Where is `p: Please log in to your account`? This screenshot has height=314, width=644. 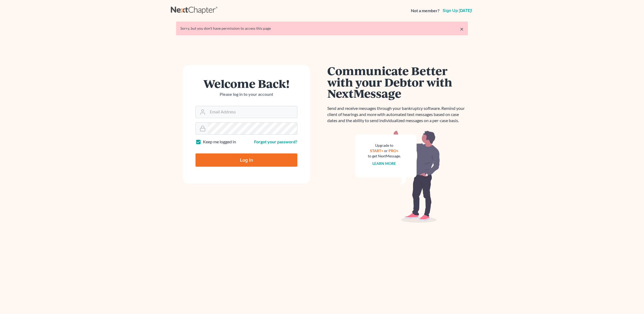
p: Please log in to your account is located at coordinates (246, 94).